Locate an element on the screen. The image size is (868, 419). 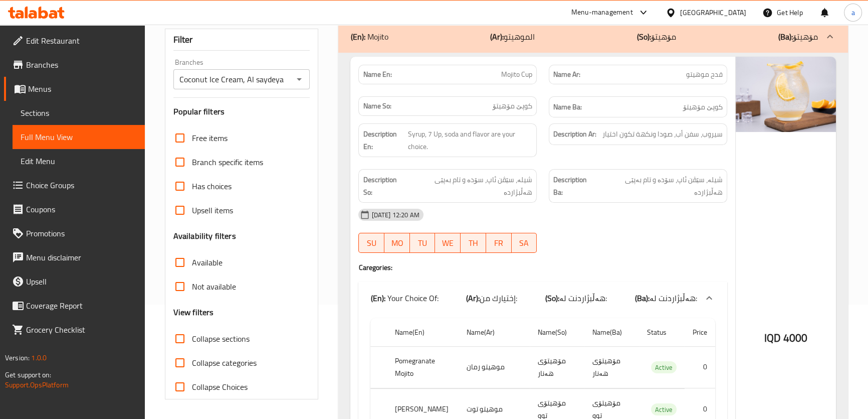
span: سيروب، سفن أب، صودا ونكهة تكون اختيار is located at coordinates (663, 134).